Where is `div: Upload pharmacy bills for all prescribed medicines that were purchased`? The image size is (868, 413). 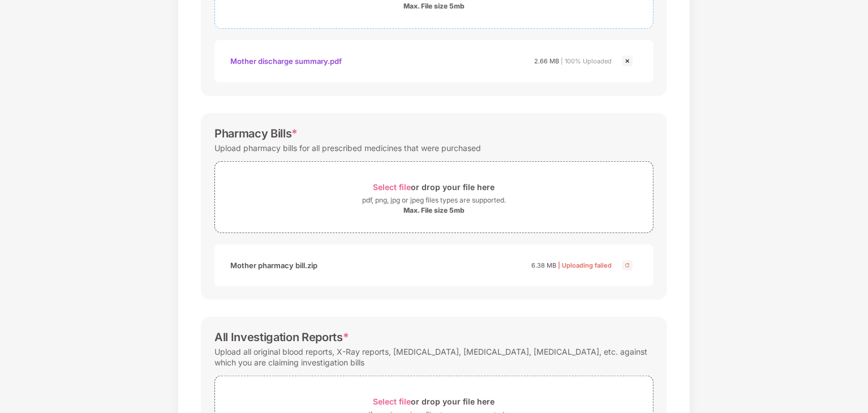
div: Upload pharmacy bills for all prescribed medicines that were purchased is located at coordinates (347, 147).